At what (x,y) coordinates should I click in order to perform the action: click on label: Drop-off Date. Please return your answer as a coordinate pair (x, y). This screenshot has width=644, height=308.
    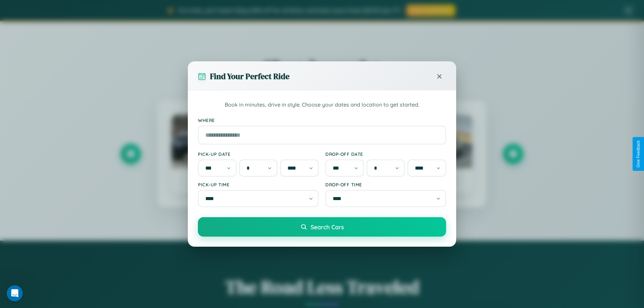
    Looking at the image, I should click on (386, 154).